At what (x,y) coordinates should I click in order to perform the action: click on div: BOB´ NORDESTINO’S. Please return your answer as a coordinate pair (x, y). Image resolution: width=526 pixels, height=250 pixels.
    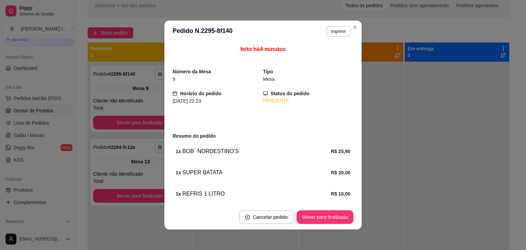
    Looking at the image, I should click on (253, 151).